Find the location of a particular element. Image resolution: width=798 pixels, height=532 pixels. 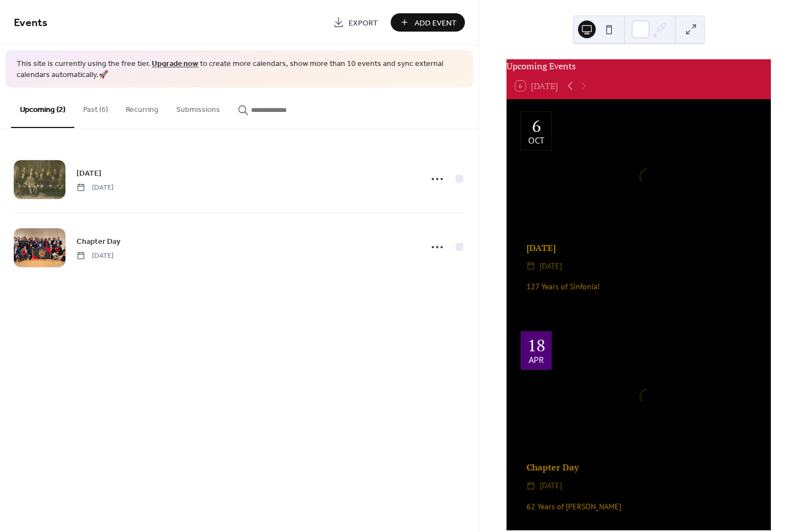

div: 18 is located at coordinates (537, 345).